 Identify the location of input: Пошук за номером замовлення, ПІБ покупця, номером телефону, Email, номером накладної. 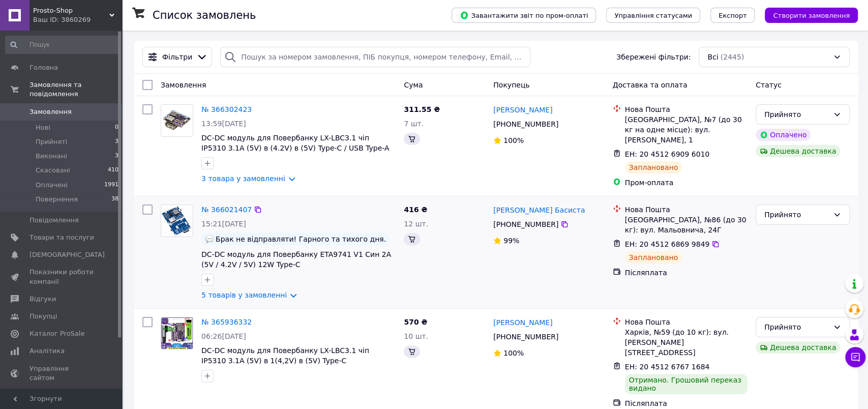
(375, 57).